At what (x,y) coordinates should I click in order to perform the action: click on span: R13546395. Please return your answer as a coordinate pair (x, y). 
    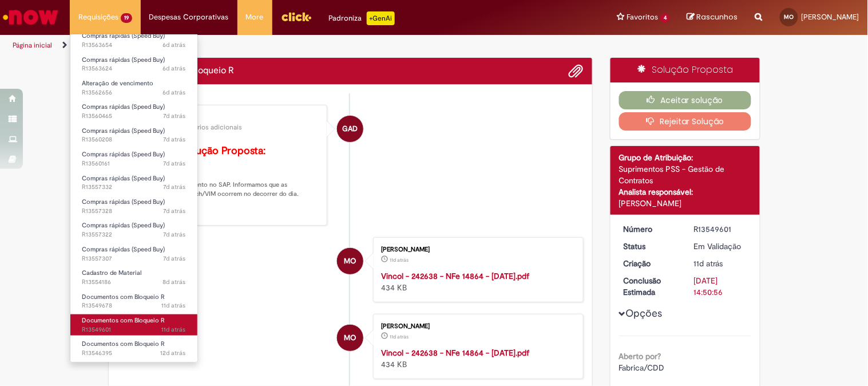
    Looking at the image, I should click on (134, 353).